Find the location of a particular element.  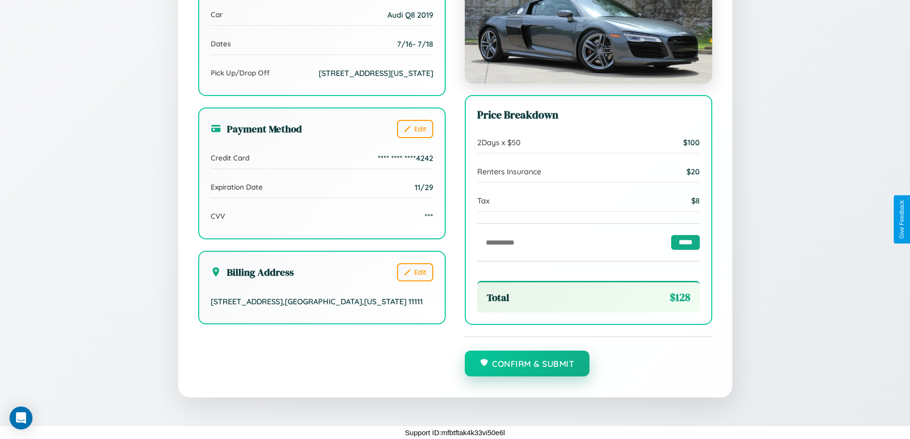

span: Car is located at coordinates (217, 14).